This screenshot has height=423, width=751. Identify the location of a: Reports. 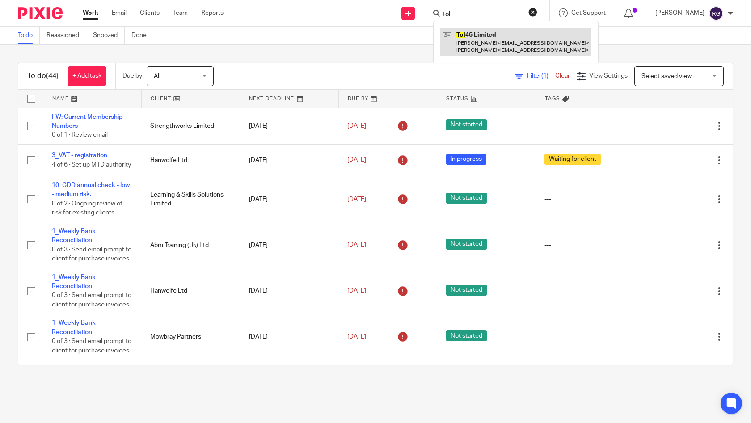
(212, 13).